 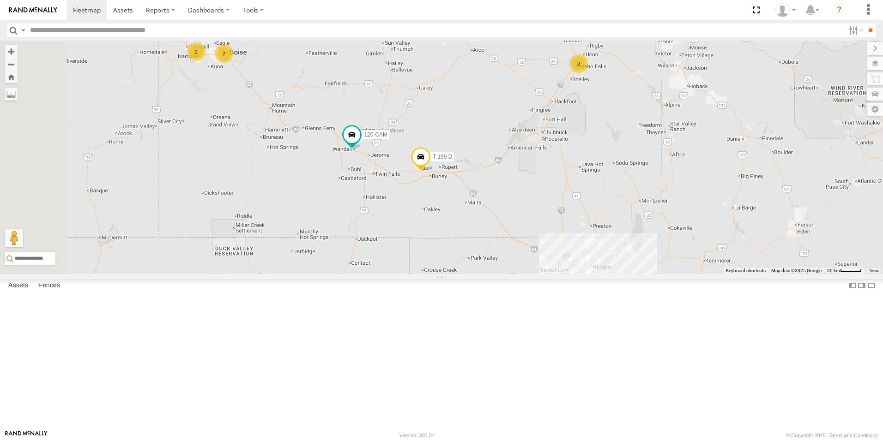 I want to click on button: Zoom in, so click(x=11, y=51).